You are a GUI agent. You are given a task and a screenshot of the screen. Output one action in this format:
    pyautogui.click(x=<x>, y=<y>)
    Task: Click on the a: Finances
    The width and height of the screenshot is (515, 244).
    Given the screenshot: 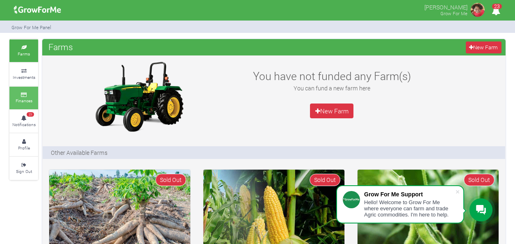 What is the action you would take?
    pyautogui.click(x=24, y=98)
    